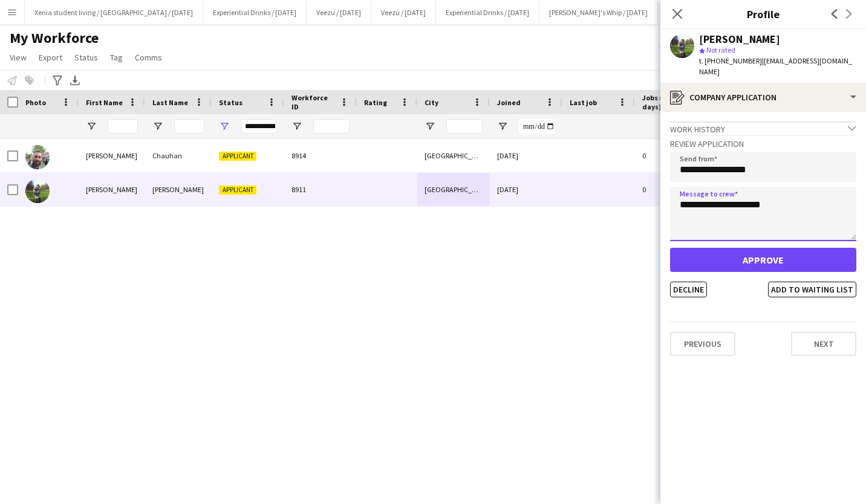 The width and height of the screenshot is (866, 504). I want to click on app-action-btn: Export XLSX, so click(75, 81).